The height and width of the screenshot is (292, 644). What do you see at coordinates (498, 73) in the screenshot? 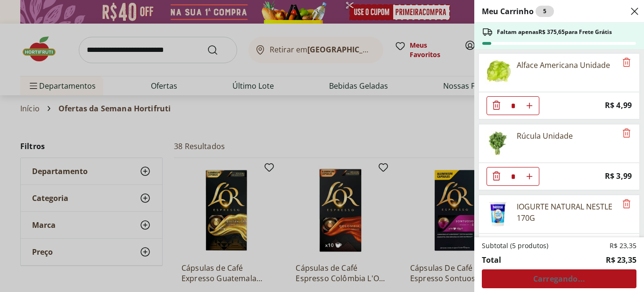
I see `img: Alface Americana Unidade` at bounding box center [498, 73].